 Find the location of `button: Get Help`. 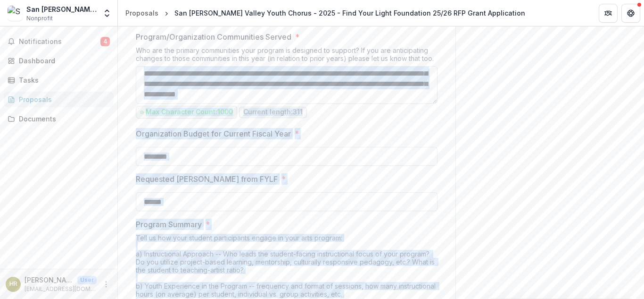

button: Get Help is located at coordinates (631, 13).